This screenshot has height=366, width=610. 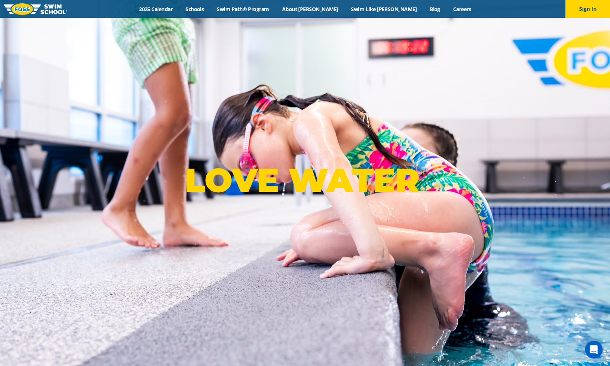 What do you see at coordinates (35, 9) in the screenshot?
I see `img: FOSS Swim School Logo` at bounding box center [35, 9].